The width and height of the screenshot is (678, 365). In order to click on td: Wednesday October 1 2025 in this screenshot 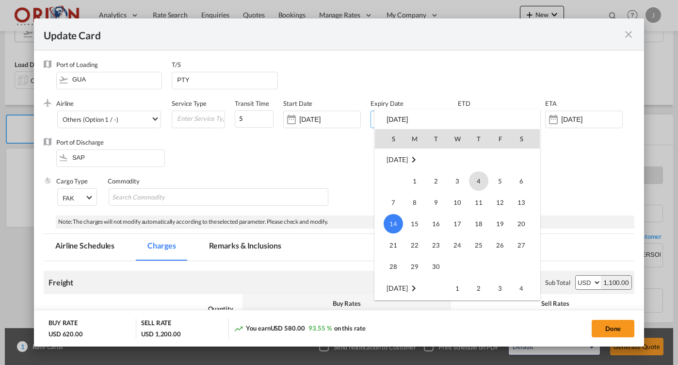, I will do `click(458, 288)`.